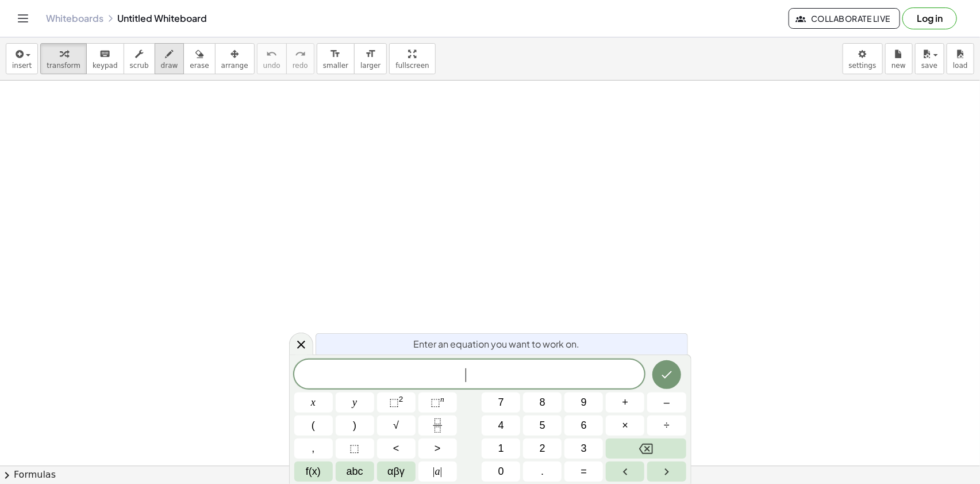 The image size is (980, 484). What do you see at coordinates (139, 59) in the screenshot?
I see `button: scrub` at bounding box center [139, 59].